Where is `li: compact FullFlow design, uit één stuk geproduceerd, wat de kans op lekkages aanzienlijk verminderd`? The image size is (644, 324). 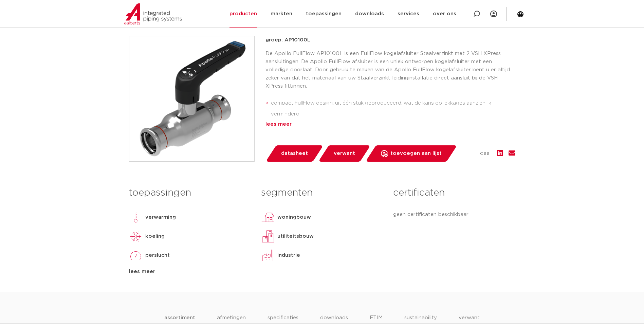 li: compact FullFlow design, uit één stuk geproduceerd, wat de kans op lekkages aanzienlijk verminderd is located at coordinates (393, 109).